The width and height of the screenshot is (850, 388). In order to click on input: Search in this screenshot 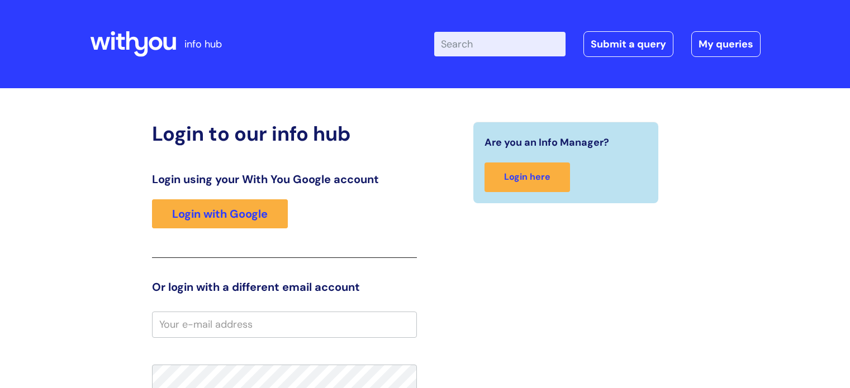, I will do `click(500, 44)`.